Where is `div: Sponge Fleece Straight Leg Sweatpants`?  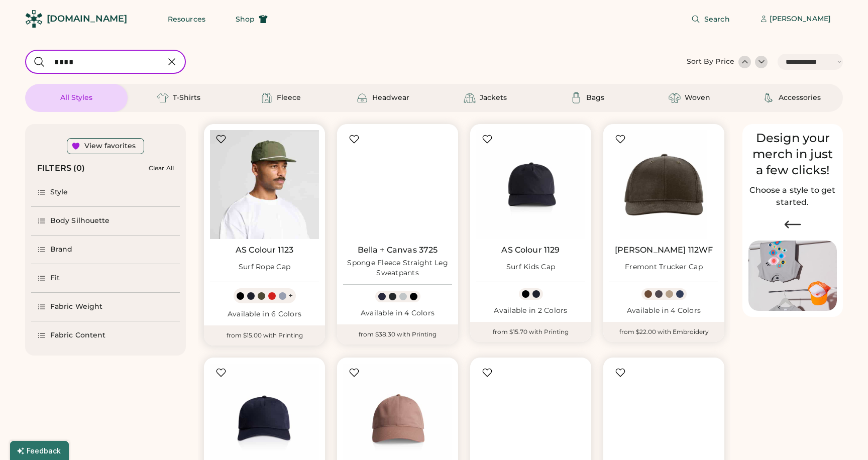 div: Sponge Fleece Straight Leg Sweatpants is located at coordinates (397, 268).